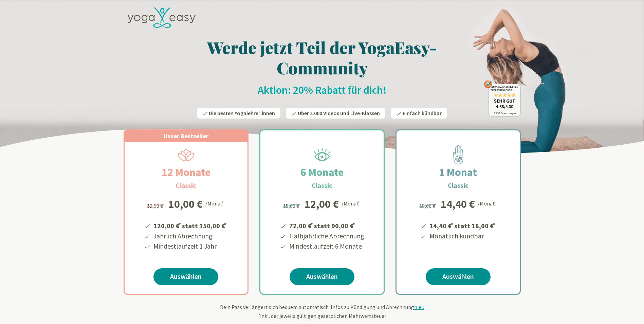 The height and width of the screenshot is (324, 644). I want to click on div: 12,00 €, so click(321, 204).